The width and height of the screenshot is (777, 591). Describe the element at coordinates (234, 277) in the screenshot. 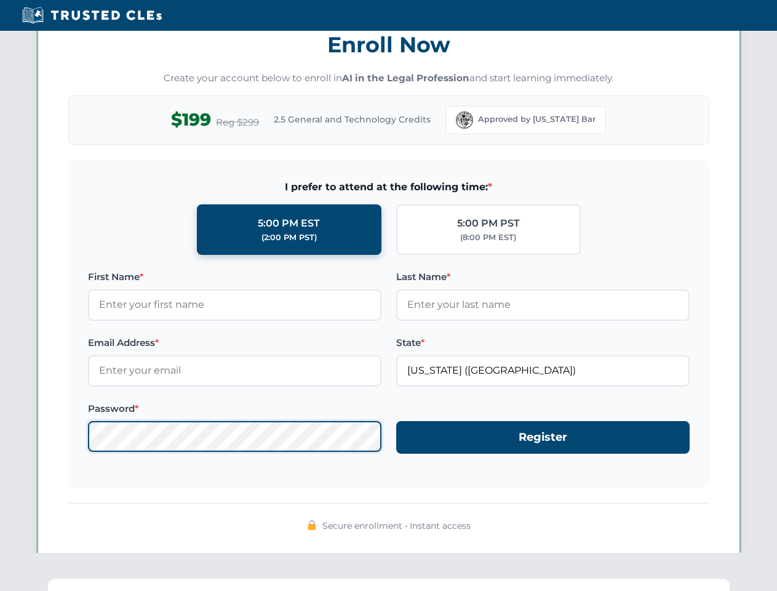

I see `label: First Name` at that location.